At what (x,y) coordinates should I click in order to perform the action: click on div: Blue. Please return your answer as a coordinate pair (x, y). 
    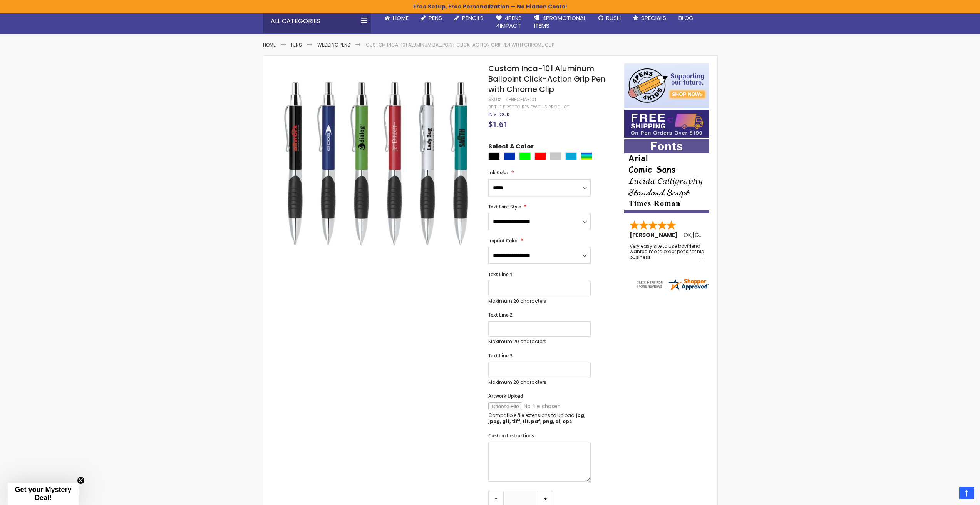
    Looking at the image, I should click on (509, 156).